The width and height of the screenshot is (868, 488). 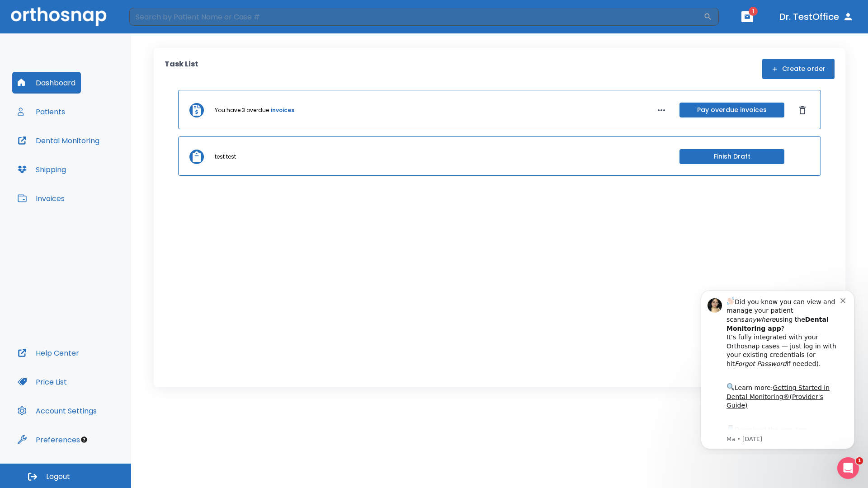 I want to click on button: Create order, so click(x=798, y=69).